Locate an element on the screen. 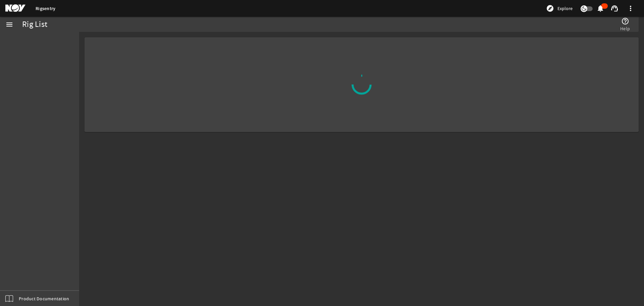 This screenshot has width=644, height=306. span: Explore is located at coordinates (565, 9).